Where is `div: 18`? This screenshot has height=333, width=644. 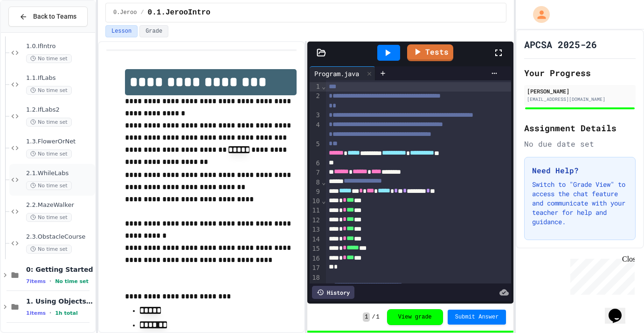 div: 18 is located at coordinates (315, 278).